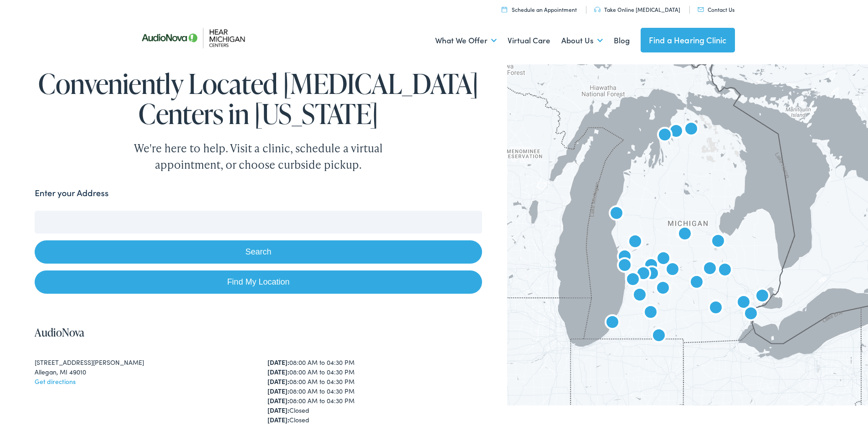  What do you see at coordinates (529, 41) in the screenshot?
I see `a: Virtual Care` at bounding box center [529, 41].